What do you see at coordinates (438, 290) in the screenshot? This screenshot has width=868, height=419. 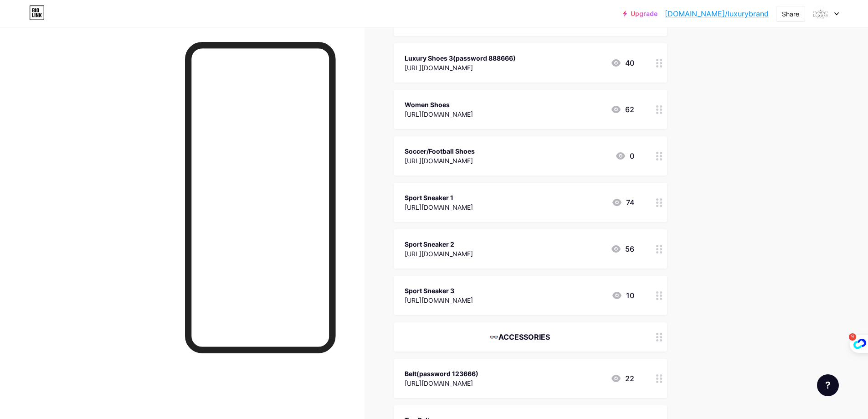 I see `div: Sport Sneaker 3` at bounding box center [438, 290].